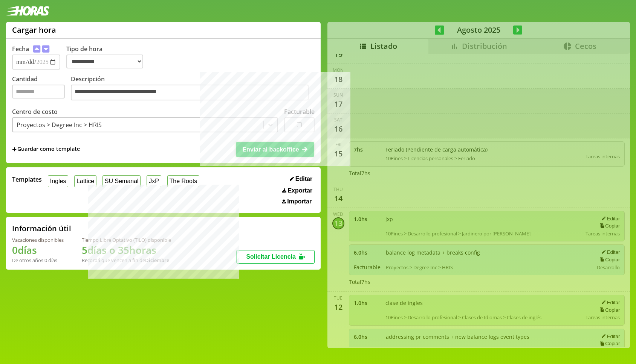  Describe the element at coordinates (35, 112) in the screenshot. I see `label: Centro de costo` at that location.